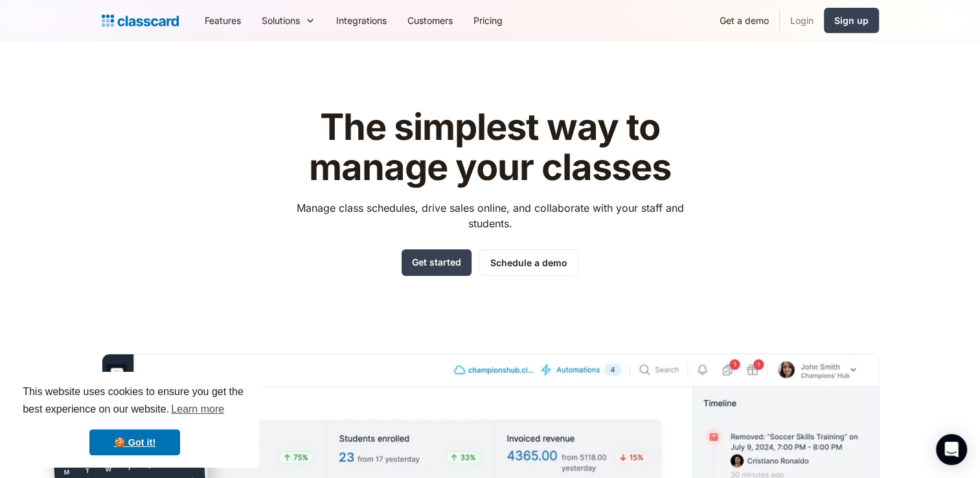 Image resolution: width=980 pixels, height=478 pixels. I want to click on div: Open Intercom Messenger, so click(951, 450).